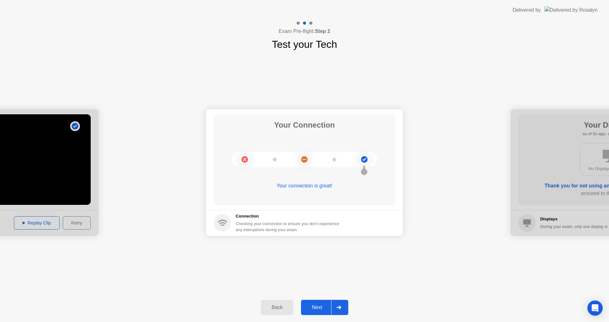 The width and height of the screenshot is (609, 322). Describe the element at coordinates (289, 227) in the screenshot. I see `div: Checking your connection to ensure you don’t experience any interuptions during your exam` at that location.